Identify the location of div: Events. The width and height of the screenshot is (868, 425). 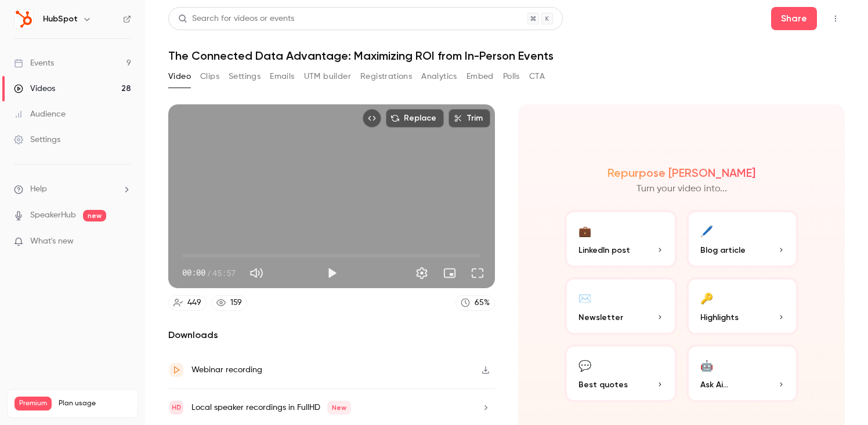
(34, 63).